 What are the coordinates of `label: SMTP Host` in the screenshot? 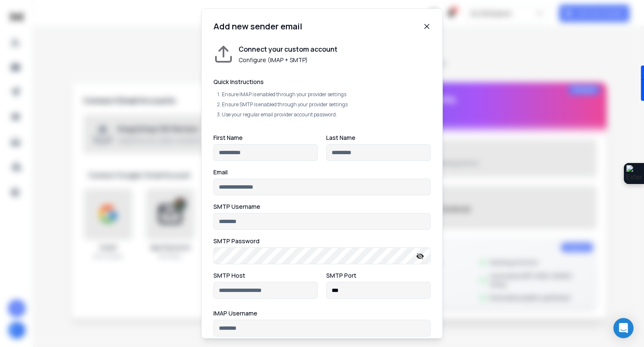 It's located at (230, 275).